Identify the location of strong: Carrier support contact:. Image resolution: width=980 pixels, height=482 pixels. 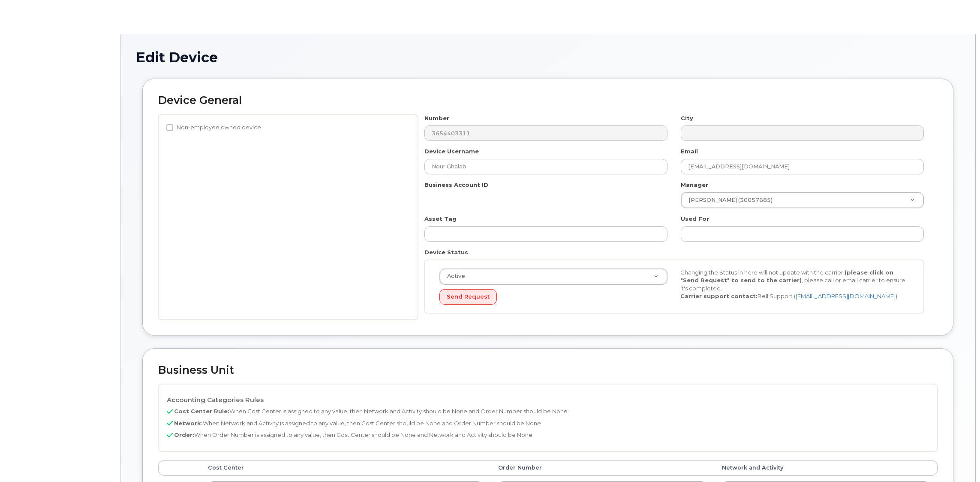
(719, 295).